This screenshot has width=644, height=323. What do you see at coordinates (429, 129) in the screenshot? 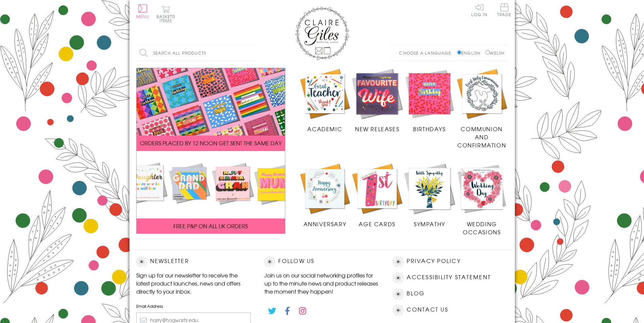
I see `span: Birthdays` at bounding box center [429, 129].